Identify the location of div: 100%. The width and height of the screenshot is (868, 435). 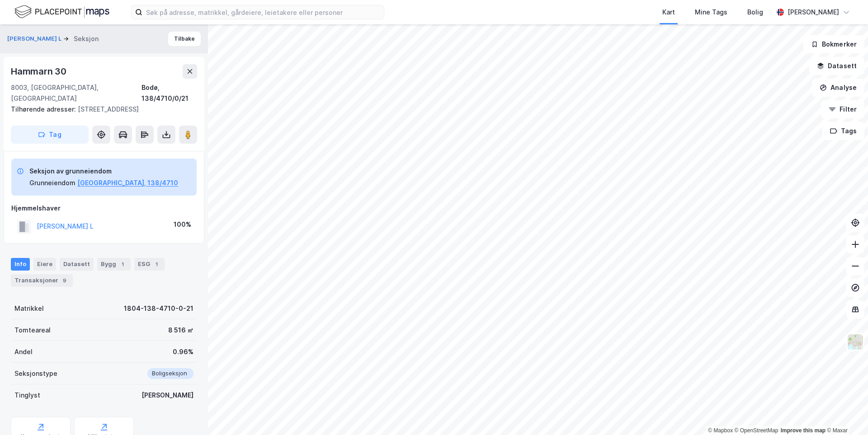
(182, 224).